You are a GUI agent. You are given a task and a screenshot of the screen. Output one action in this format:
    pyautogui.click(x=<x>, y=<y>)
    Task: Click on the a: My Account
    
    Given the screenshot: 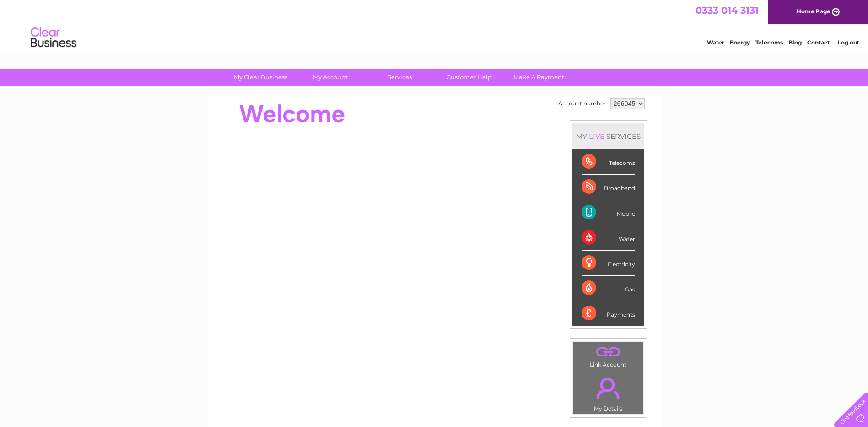 What is the action you would take?
    pyautogui.click(x=330, y=77)
    